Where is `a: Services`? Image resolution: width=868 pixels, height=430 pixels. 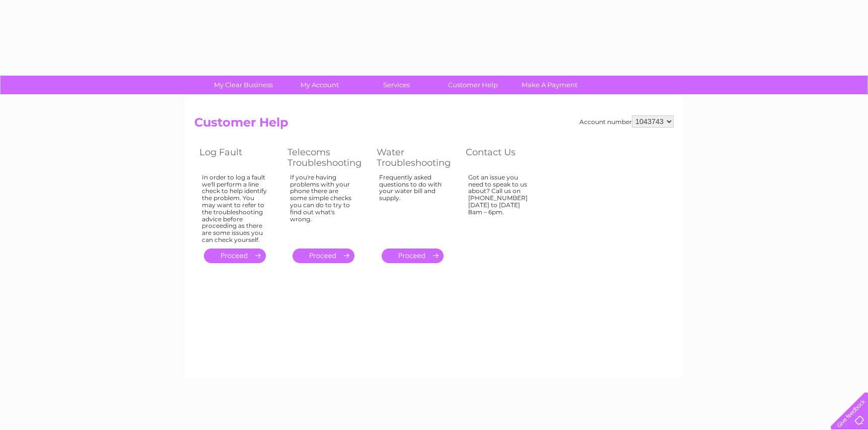 a: Services is located at coordinates (396, 85).